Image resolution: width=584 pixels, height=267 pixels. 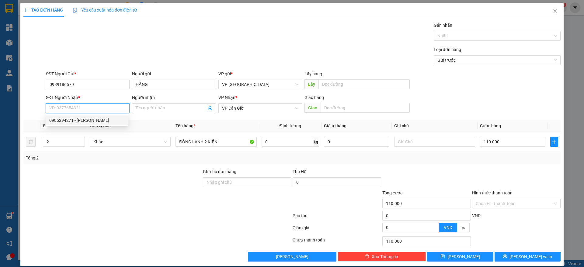 What do you see at coordinates (31, 142) in the screenshot?
I see `button: delete` at bounding box center [31, 142].